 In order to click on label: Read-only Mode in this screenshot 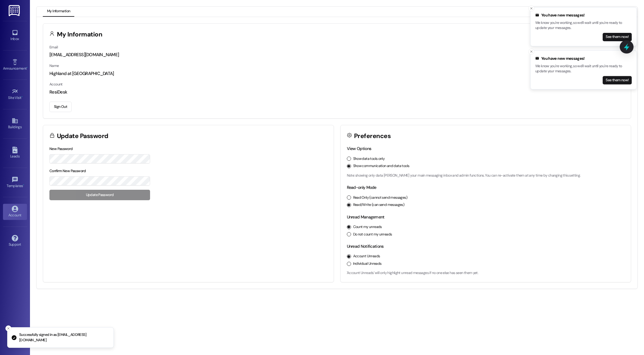, I will do `click(362, 188)`.